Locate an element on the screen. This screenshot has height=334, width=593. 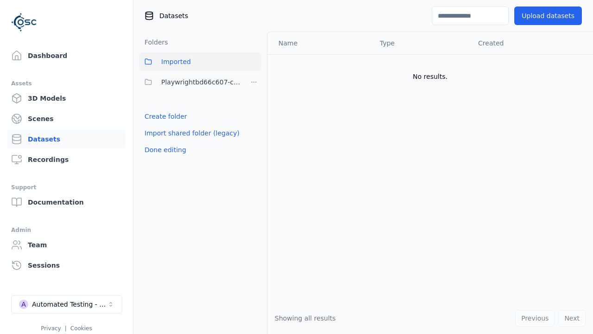
a: Cookies is located at coordinates (81, 328).